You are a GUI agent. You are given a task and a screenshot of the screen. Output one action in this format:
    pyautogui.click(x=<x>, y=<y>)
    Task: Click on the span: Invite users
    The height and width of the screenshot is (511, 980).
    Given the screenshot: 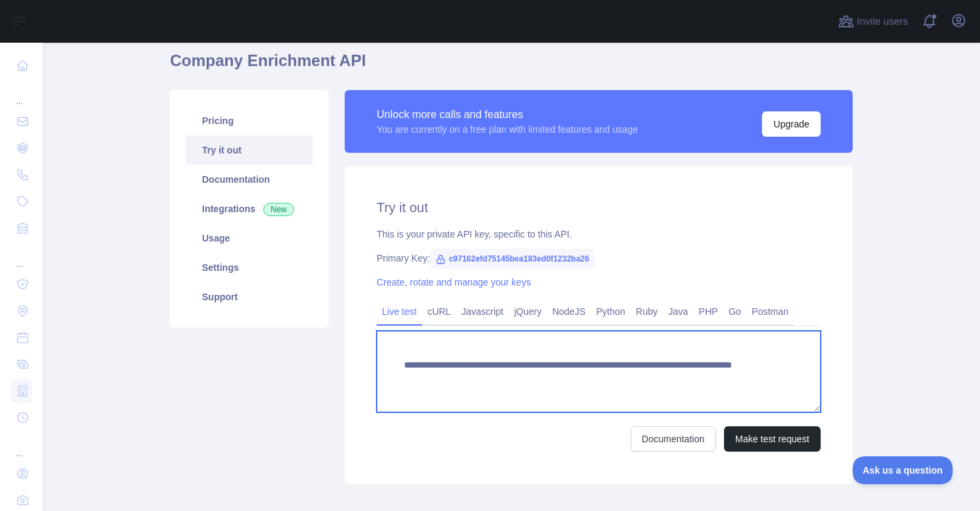 What is the action you would take?
    pyautogui.click(x=882, y=21)
    